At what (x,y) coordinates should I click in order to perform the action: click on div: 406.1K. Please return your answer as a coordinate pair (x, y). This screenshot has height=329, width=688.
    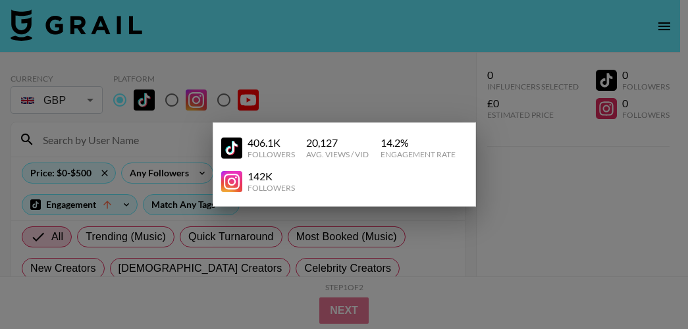
    Looking at the image, I should click on (271, 143).